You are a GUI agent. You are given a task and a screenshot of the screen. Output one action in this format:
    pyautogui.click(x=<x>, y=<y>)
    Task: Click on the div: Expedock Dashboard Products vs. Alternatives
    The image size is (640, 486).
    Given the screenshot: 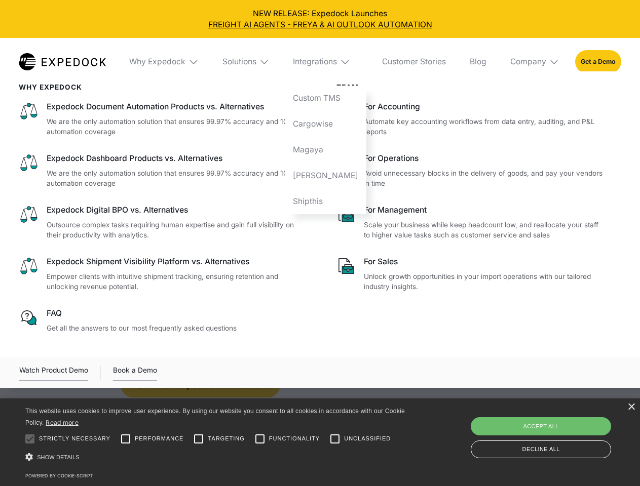 What is the action you would take?
    pyautogui.click(x=175, y=158)
    